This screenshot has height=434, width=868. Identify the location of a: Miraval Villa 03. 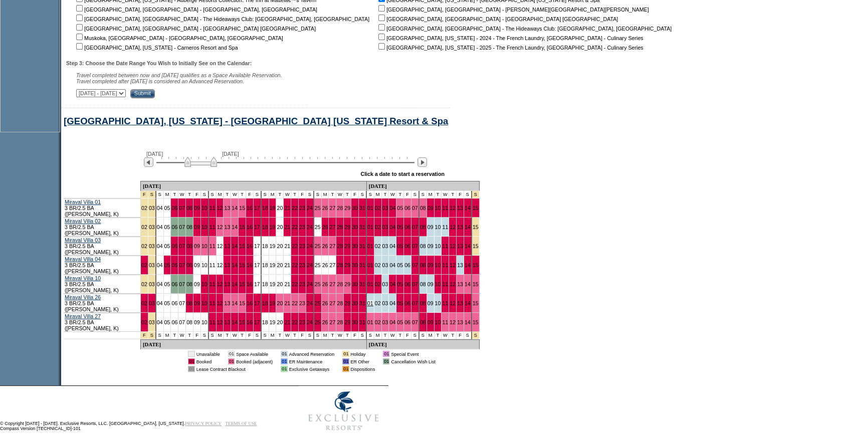
(82, 240).